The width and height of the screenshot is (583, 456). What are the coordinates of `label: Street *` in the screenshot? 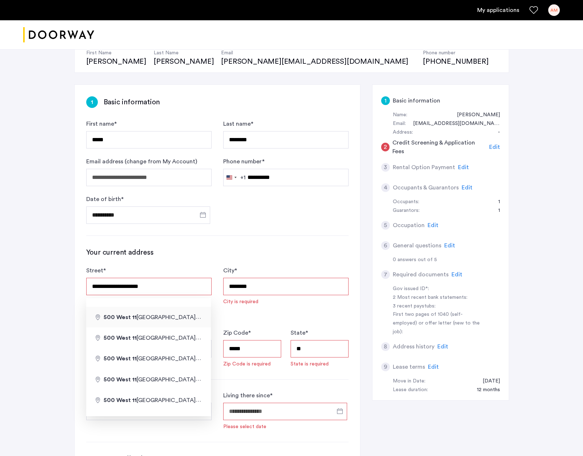 It's located at (96, 271).